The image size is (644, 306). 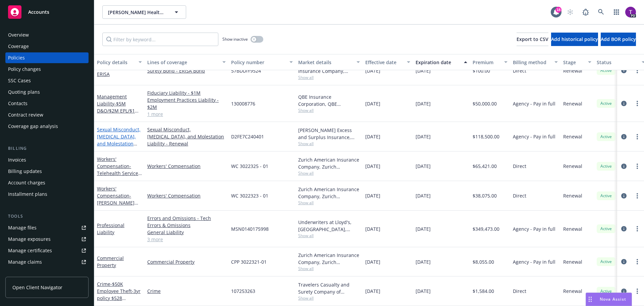 What do you see at coordinates (25, 262) in the screenshot?
I see `div: Manage claims` at bounding box center [25, 262].